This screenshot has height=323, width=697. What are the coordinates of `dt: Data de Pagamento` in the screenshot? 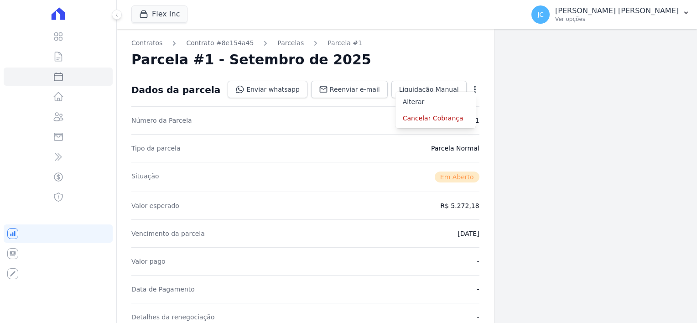 It's located at (163, 289).